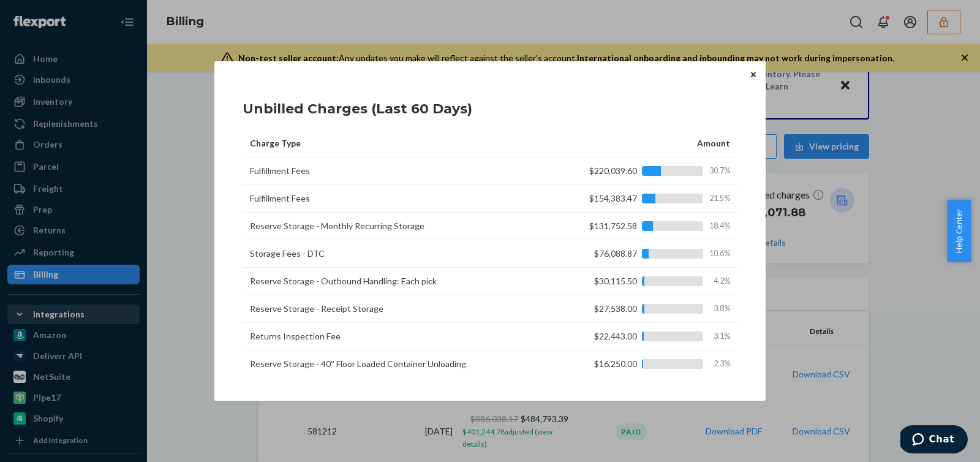 This screenshot has width=980, height=462. I want to click on h1: Unbilled Charges (Last 60 Days), so click(357, 109).